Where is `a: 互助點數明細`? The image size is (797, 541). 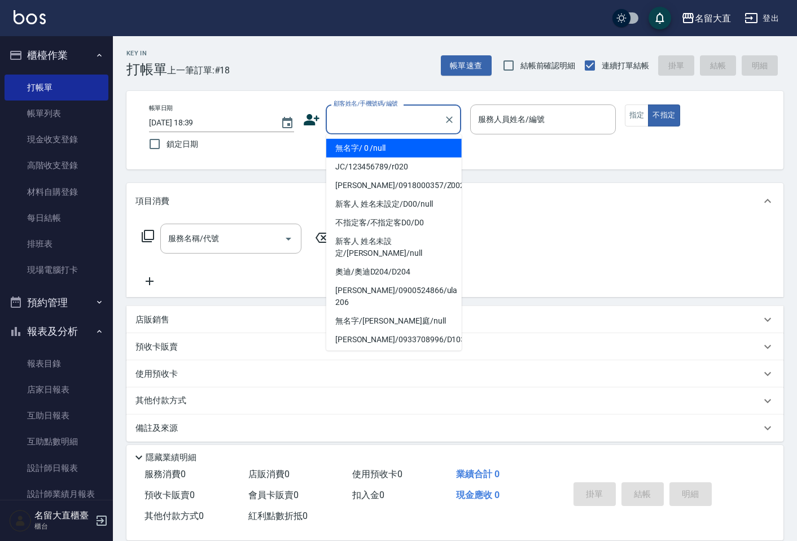 a: 互助點數明細 is located at coordinates (56, 441).